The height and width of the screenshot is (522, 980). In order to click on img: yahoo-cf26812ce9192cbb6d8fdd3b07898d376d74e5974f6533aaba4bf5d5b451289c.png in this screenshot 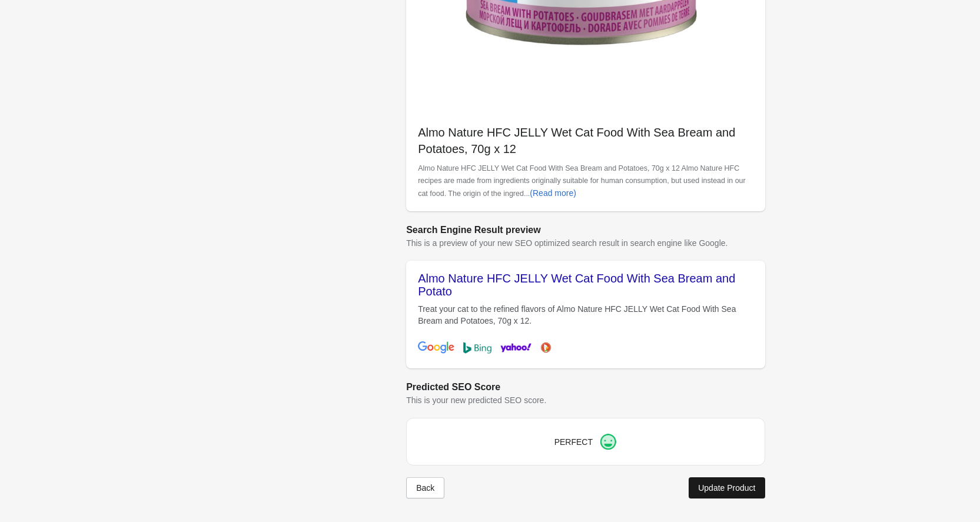, I will do `click(516, 348)`.